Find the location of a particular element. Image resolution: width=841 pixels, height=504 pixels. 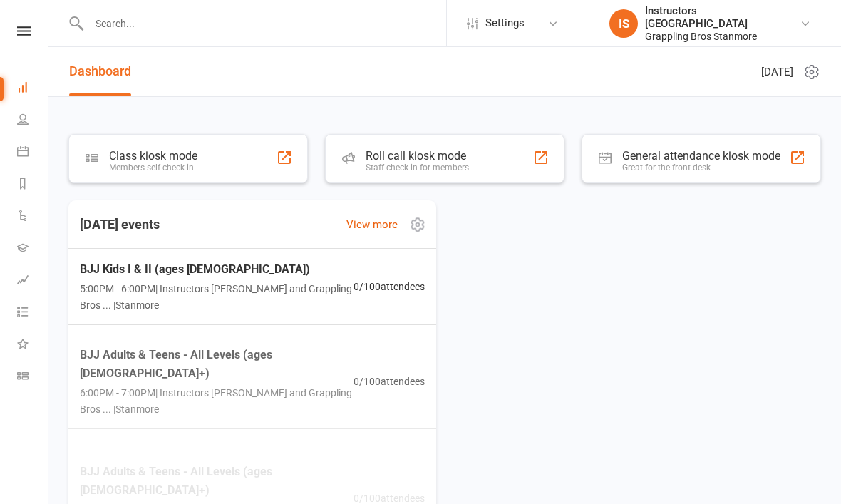

a: Class kiosk mode is located at coordinates (33, 377).